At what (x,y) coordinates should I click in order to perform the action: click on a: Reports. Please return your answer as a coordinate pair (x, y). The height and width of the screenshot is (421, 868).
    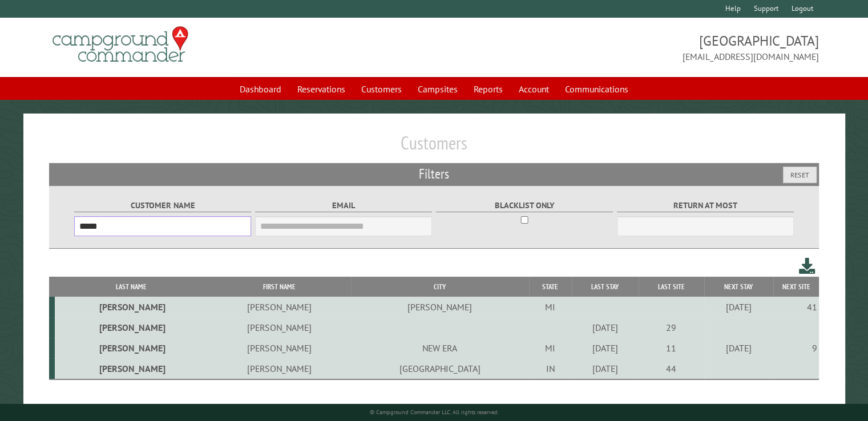
    Looking at the image, I should click on (488, 89).